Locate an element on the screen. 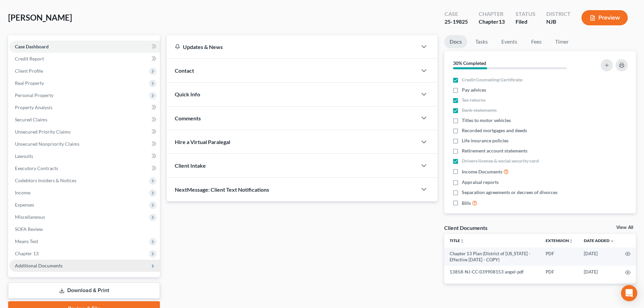  span: Separation agreements or decrees of divorces is located at coordinates (509, 192).